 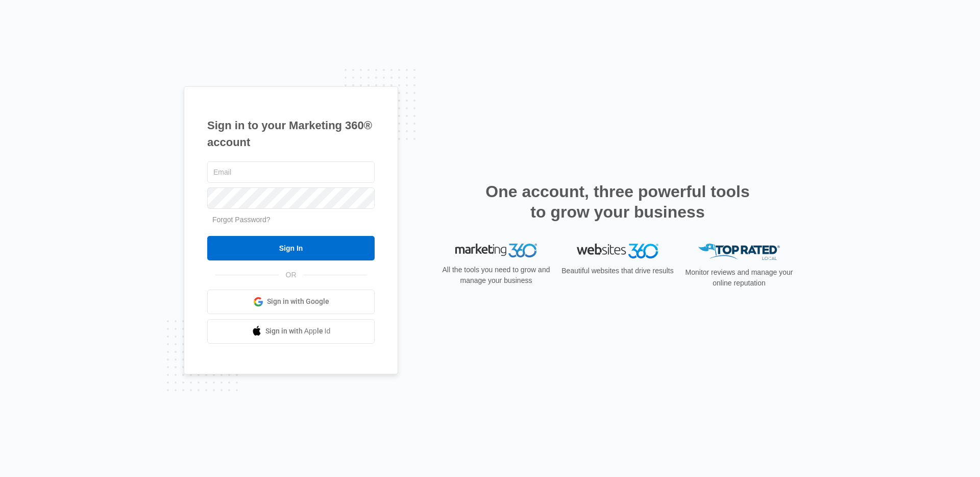 What do you see at coordinates (298, 331) in the screenshot?
I see `span: Sign in with Apple Id` at bounding box center [298, 331].